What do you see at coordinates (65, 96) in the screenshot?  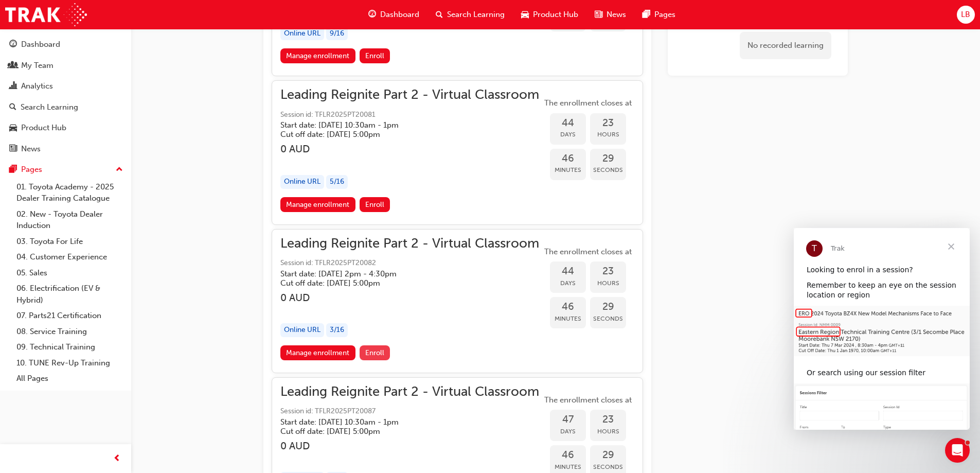 I see `button: DashboardMy TeamAnalyticsSearch LearningProduct HubNews` at bounding box center [65, 96].